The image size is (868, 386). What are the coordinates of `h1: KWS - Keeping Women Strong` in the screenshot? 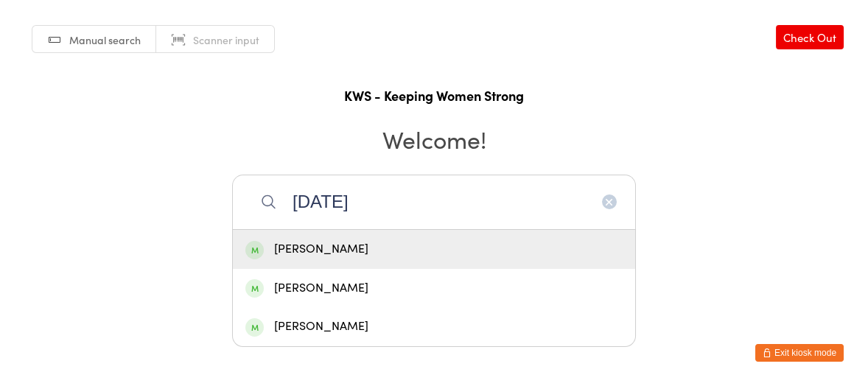 It's located at (434, 95).